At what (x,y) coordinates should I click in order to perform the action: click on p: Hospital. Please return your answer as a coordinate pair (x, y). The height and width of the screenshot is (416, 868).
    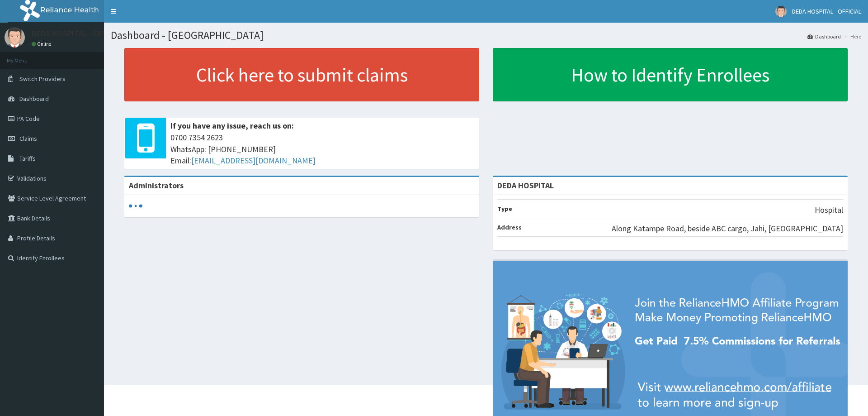
    Looking at the image, I should click on (829, 210).